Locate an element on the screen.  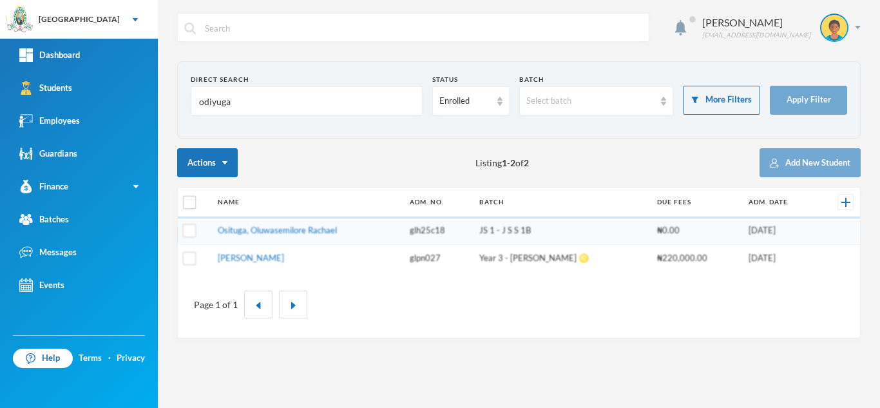
a: Osituga, Oluwasemilore Rachael is located at coordinates (277, 230).